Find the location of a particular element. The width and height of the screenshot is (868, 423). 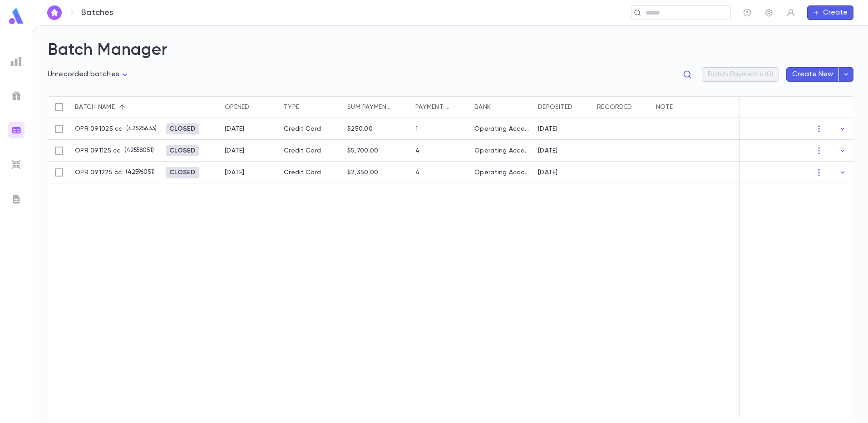

p: ( 42558051 ) is located at coordinates (137, 151).